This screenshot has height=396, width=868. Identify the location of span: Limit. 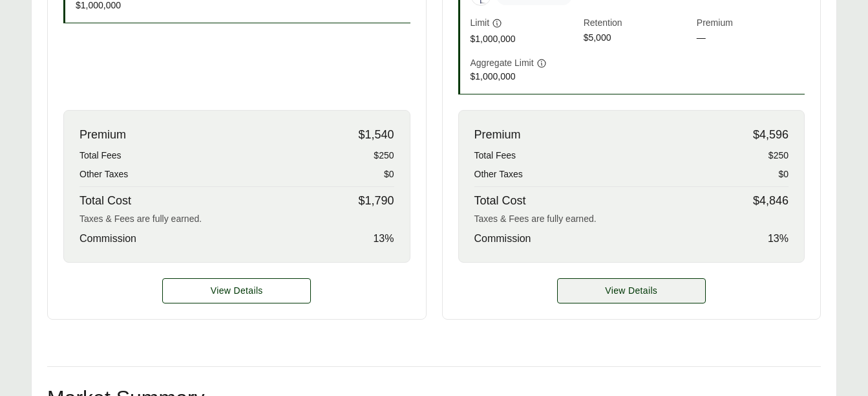
(480, 23).